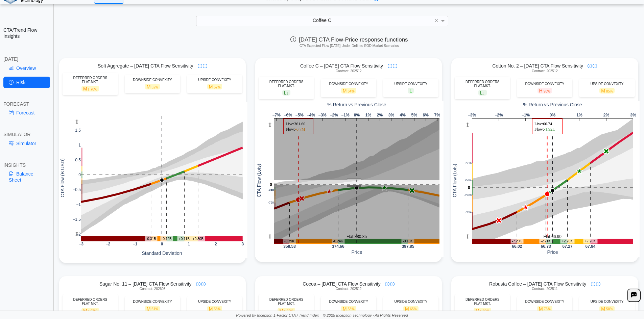 Image resolution: width=644 pixels, height=319 pixels. What do you see at coordinates (94, 311) in the screenshot?
I see `span: 67%` at bounding box center [94, 311].